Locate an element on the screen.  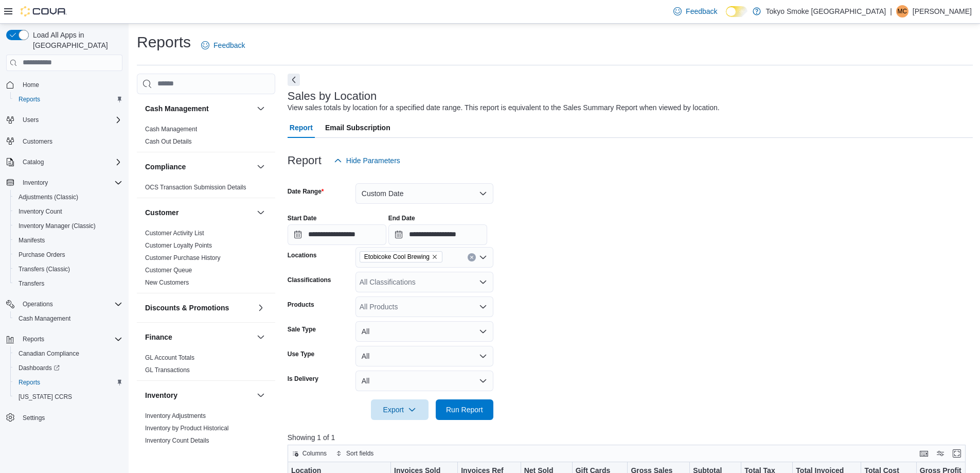
button: Customer is located at coordinates (199, 213).